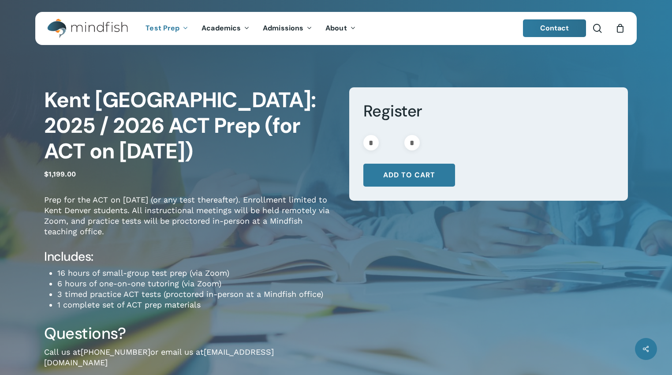 The width and height of the screenshot is (672, 375). What do you see at coordinates (190, 333) in the screenshot?
I see `h3: Questions?` at bounding box center [190, 333].